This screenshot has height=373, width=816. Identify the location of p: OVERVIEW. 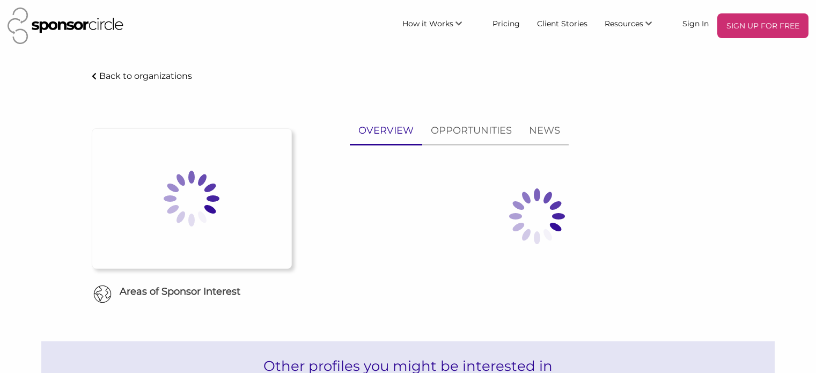
(386, 130).